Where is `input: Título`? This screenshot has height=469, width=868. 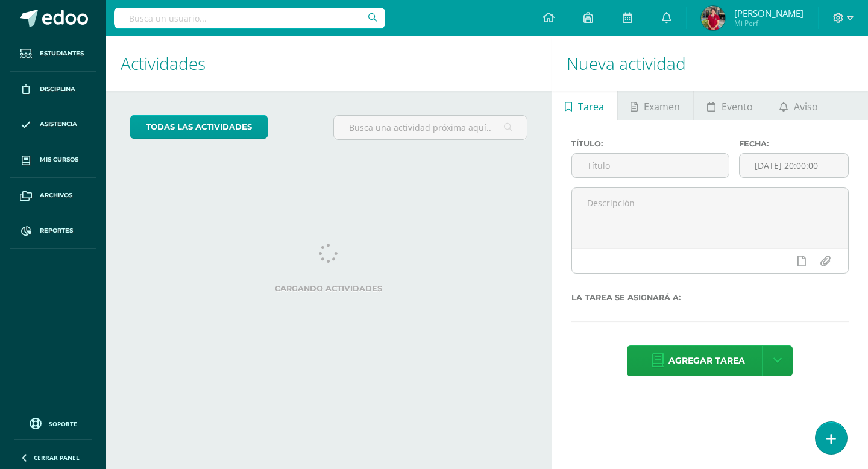 input: Título is located at coordinates (651, 165).